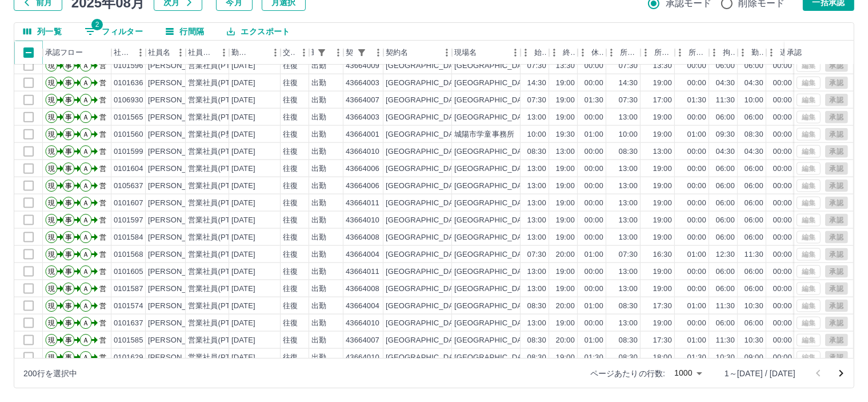  I want to click on div: 0101560, so click(128, 134).